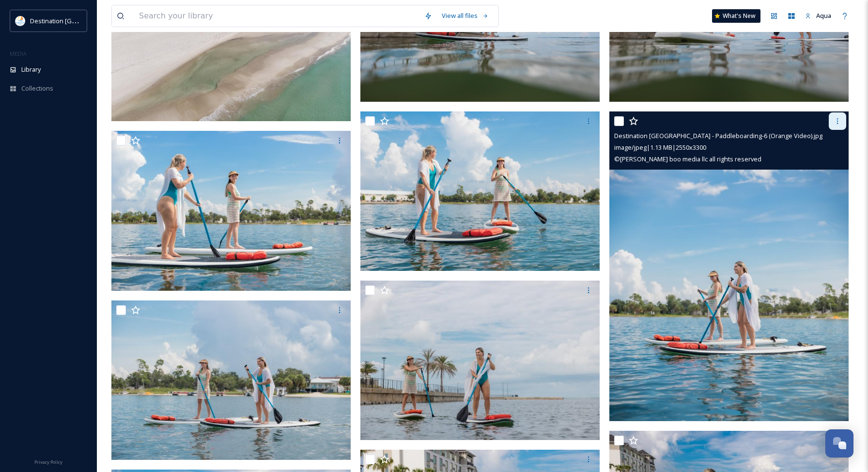  What do you see at coordinates (480, 191) in the screenshot?
I see `img: Destination Panama City - Paddleboarding-7 (Orange Video).jpg` at bounding box center [480, 191].